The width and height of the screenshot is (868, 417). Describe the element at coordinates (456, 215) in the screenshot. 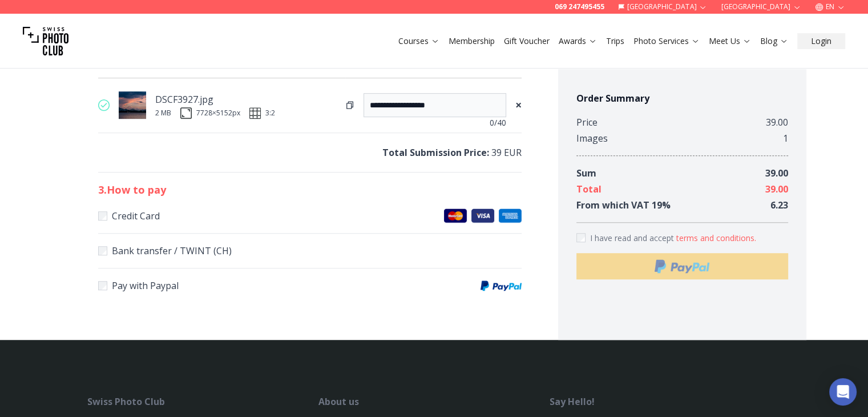

I see `img: MasterCards` at that location.